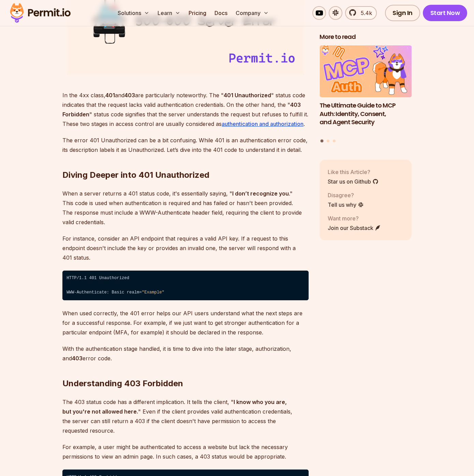  I want to click on button: Solutions, so click(133, 13).